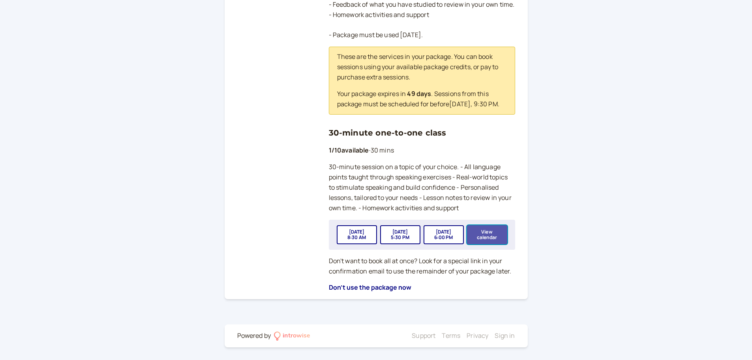  What do you see at coordinates (254, 335) in the screenshot?
I see `div: Powered by` at bounding box center [254, 335].